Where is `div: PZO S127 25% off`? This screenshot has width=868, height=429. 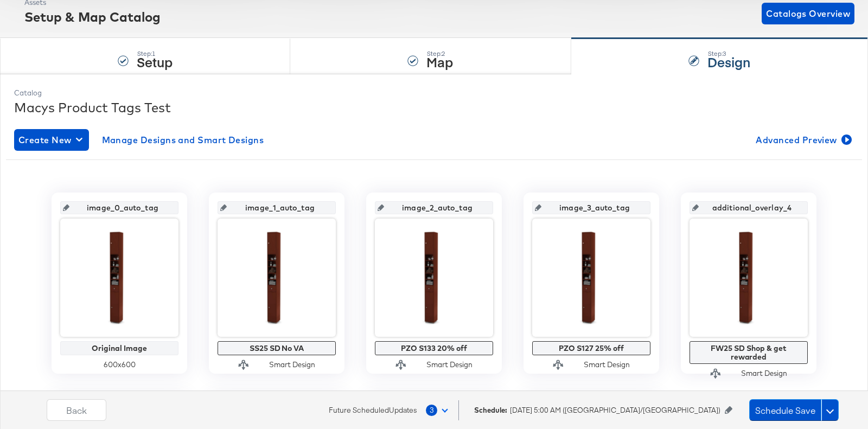 div: PZO S127 25% off is located at coordinates (591, 348).